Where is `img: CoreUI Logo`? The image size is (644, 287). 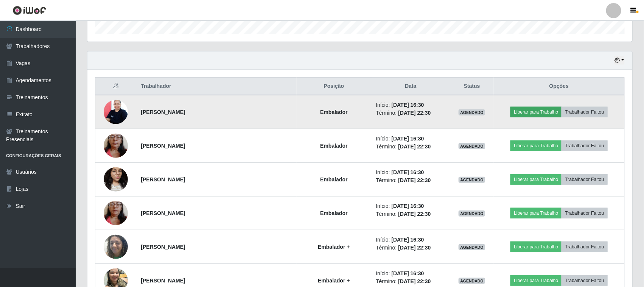 img: CoreUI Logo is located at coordinates (29, 10).